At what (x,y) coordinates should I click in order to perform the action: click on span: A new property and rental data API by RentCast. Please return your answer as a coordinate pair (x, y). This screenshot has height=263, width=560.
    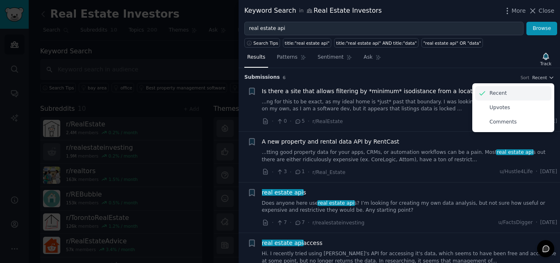
    Looking at the image, I should click on (330, 141).